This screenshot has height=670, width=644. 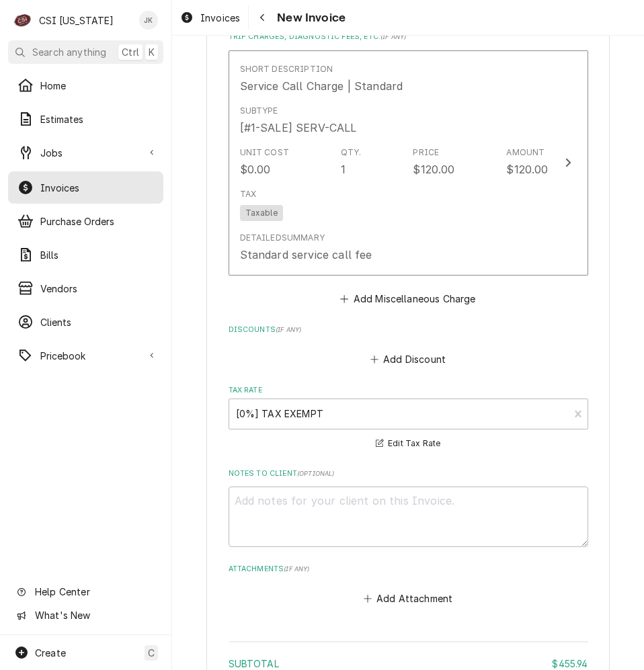 What do you see at coordinates (86, 592) in the screenshot?
I see `a: Go to Help Center` at bounding box center [86, 592].